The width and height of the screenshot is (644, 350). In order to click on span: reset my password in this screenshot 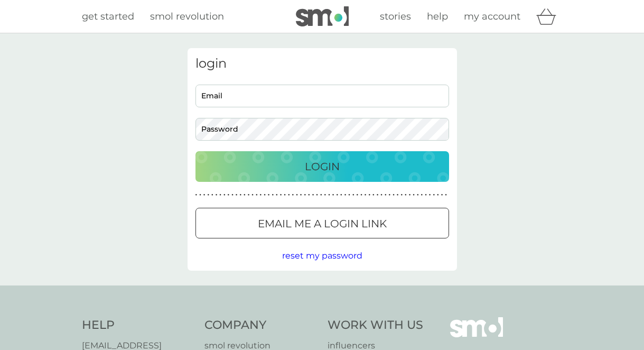, I will do `click(322, 255)`.